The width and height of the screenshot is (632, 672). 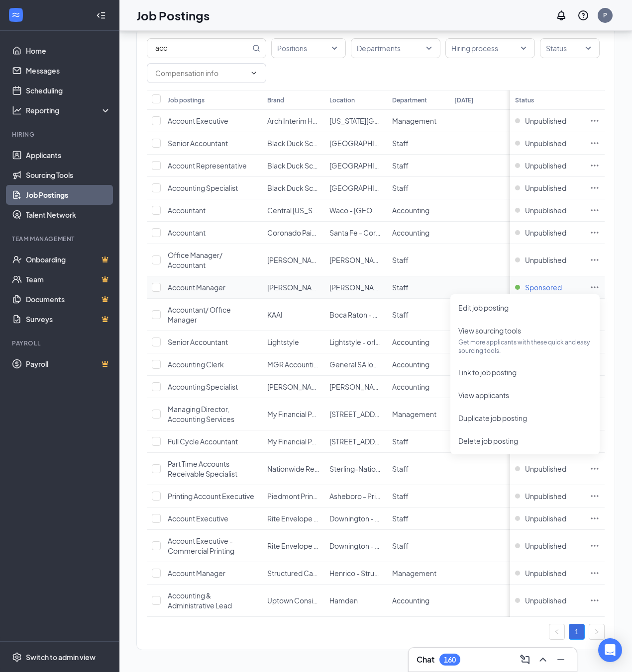 What do you see at coordinates (490, 331) in the screenshot?
I see `span: View sourcing tools` at bounding box center [490, 331].